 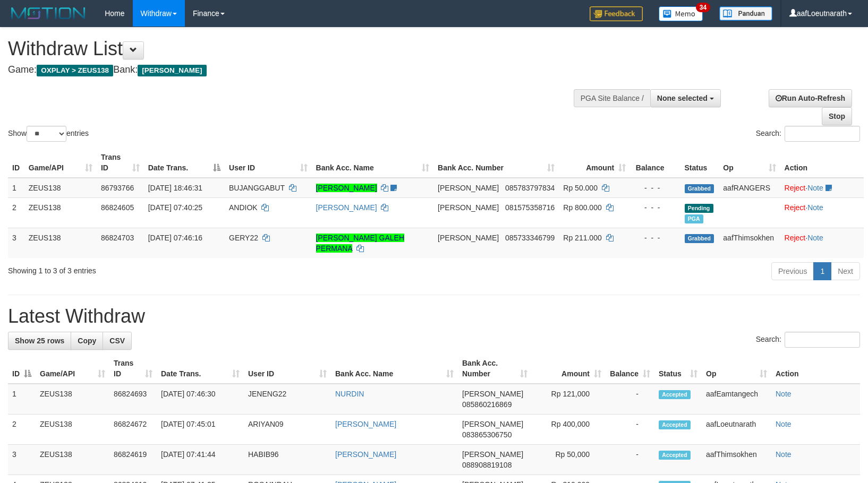 I want to click on th: Balance: activate to sort column ascending, so click(x=630, y=369).